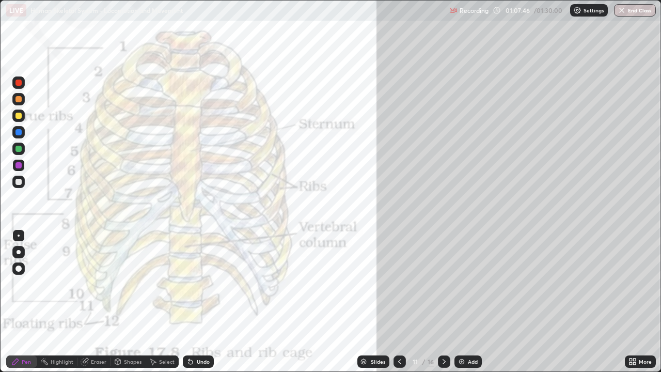 This screenshot has height=372, width=661. Describe the element at coordinates (473, 362) in the screenshot. I see `div: Add` at that location.